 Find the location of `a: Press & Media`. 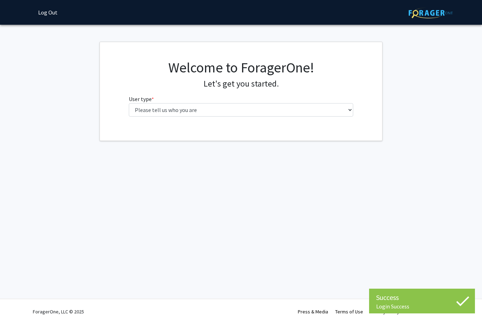

a: Press & Media is located at coordinates (313, 311).